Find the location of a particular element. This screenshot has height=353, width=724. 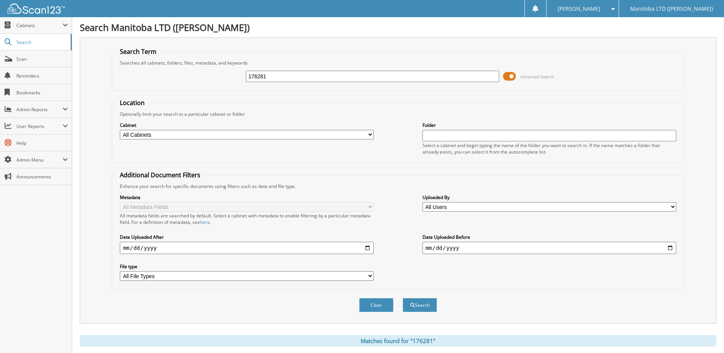

span: Advanced Search is located at coordinates (537, 76).